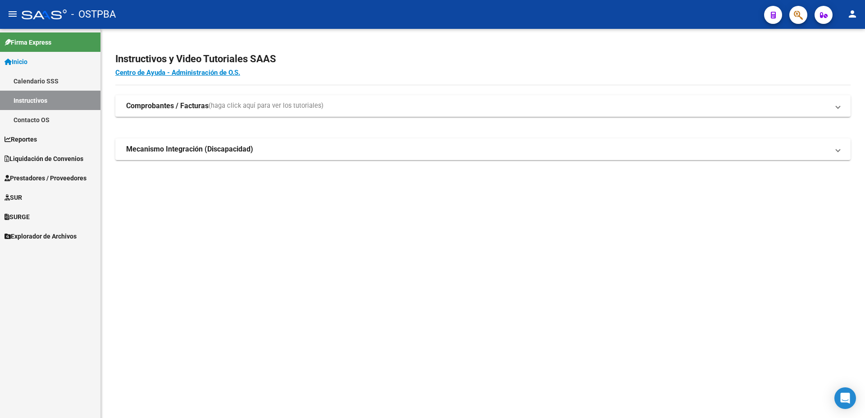 The height and width of the screenshot is (418, 865). I want to click on mat-expansion-panel-header: Comprobantes / Facturas(haga click aquí para ver los tutoriales), so click(483, 106).